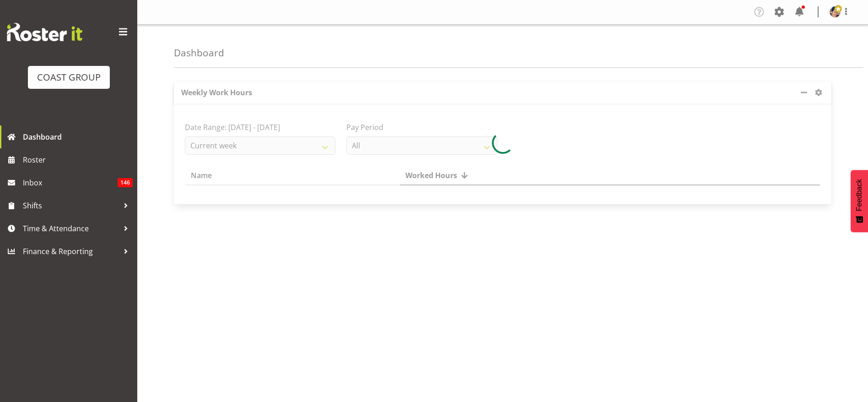 The height and width of the screenshot is (402, 868). I want to click on img: nicola-ransome074dfacac28780df25dcaf637c6ea5be.png, so click(835, 12).